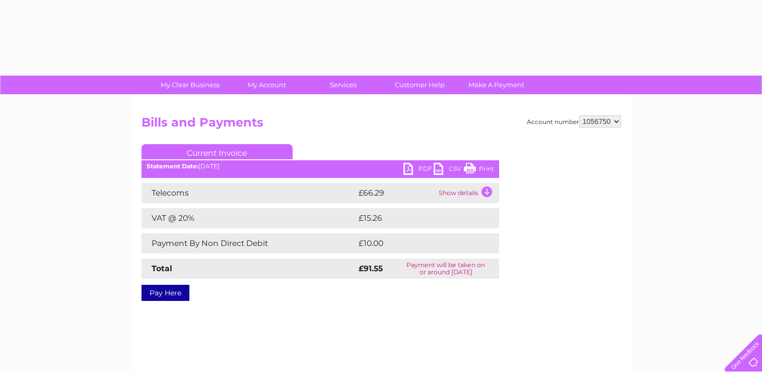 This screenshot has height=372, width=762. Describe the element at coordinates (249, 243) in the screenshot. I see `td: Payment By Non Direct Debit` at that location.